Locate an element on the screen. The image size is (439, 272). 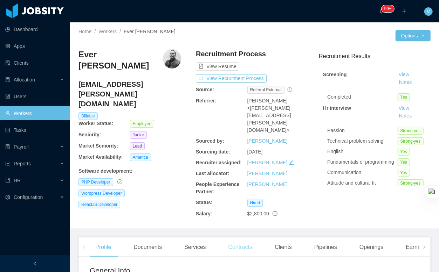
h3: Recruitment Results is located at coordinates (374, 56).